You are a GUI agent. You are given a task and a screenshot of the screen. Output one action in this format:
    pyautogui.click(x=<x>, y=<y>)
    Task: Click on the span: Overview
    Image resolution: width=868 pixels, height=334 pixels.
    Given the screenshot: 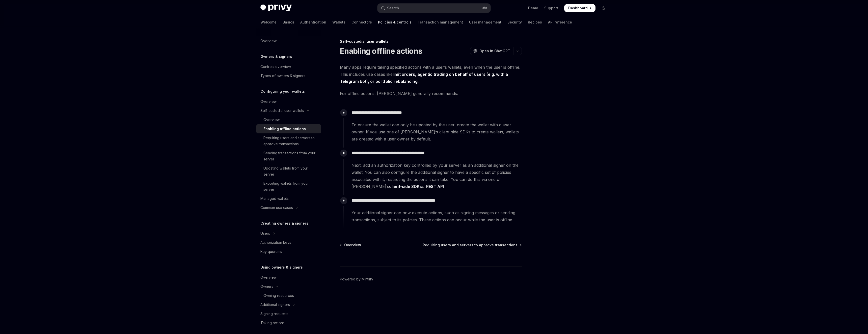 What is the action you would take?
    pyautogui.click(x=353, y=245)
    